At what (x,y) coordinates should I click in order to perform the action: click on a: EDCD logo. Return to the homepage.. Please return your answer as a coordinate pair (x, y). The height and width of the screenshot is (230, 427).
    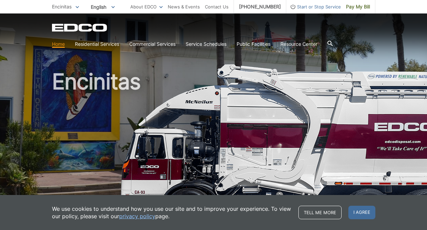
    Looking at the image, I should click on (80, 28).